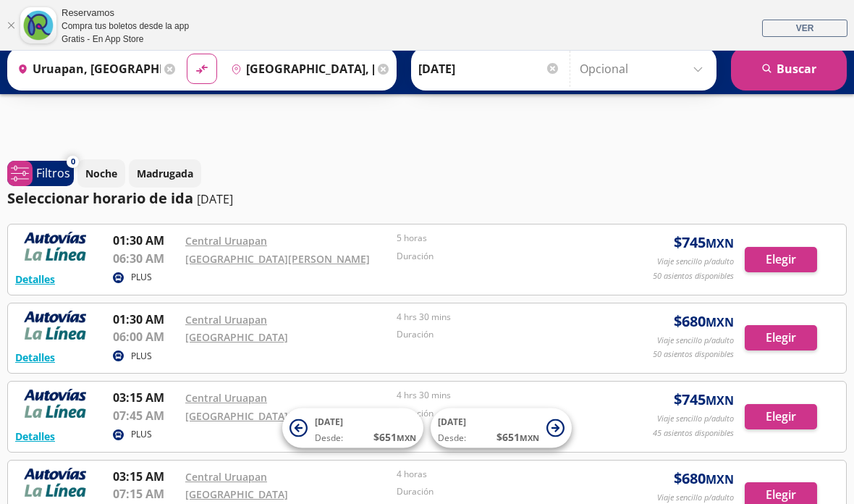 The image size is (854, 504). What do you see at coordinates (101, 173) in the screenshot?
I see `button: Noche` at bounding box center [101, 173].